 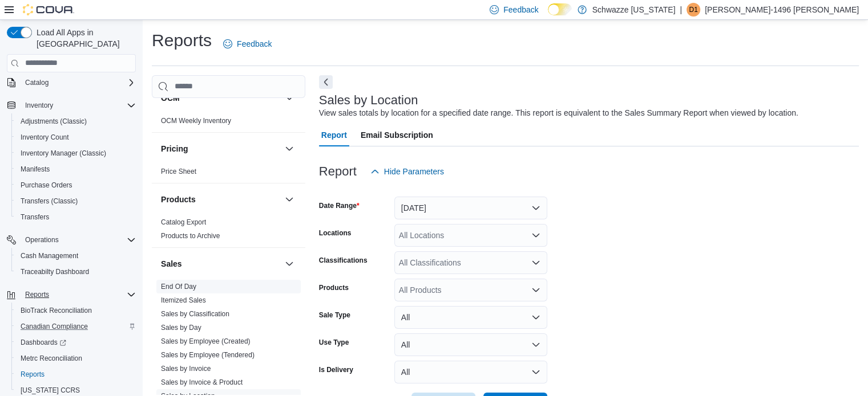 What do you see at coordinates (54, 327) in the screenshot?
I see `a: Canadian Compliance` at bounding box center [54, 327].